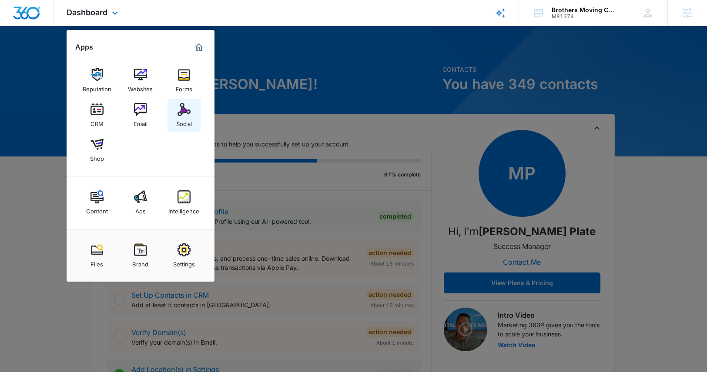  What do you see at coordinates (184, 122) in the screenshot?
I see `div: Social` at bounding box center [184, 122].